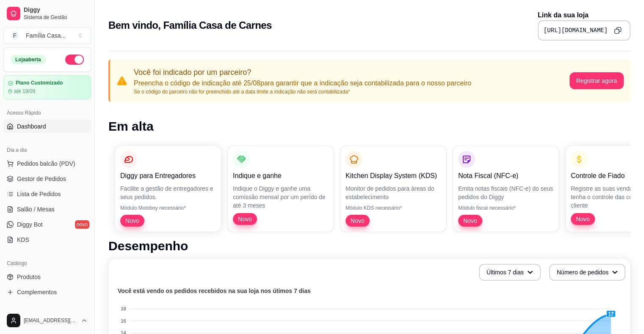  Describe the element at coordinates (583, 15) in the screenshot. I see `p: Link da sua loja` at that location.